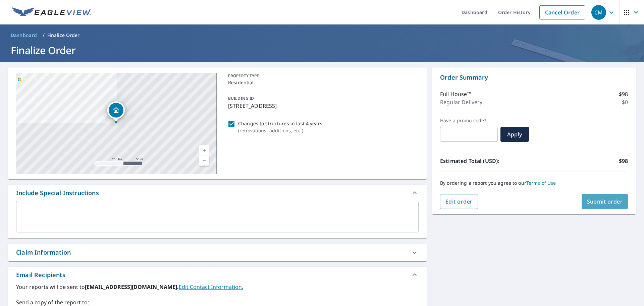 This screenshot has height=306, width=644. I want to click on a: Cancel Order, so click(562, 13).